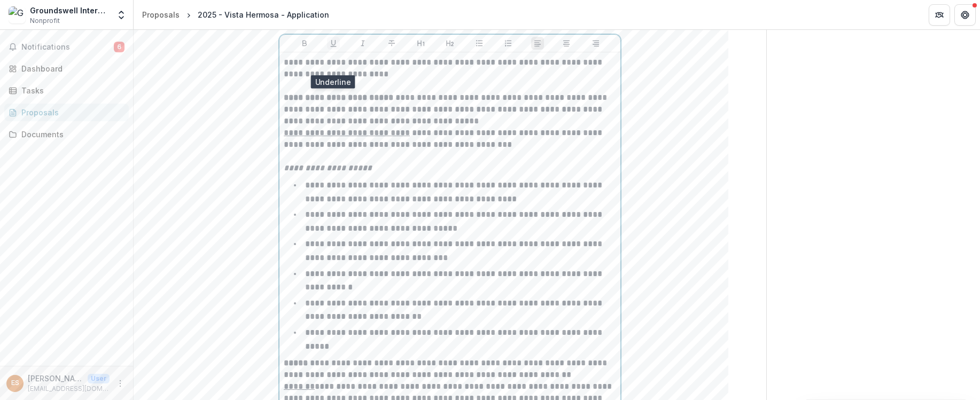  What do you see at coordinates (121, 383) in the screenshot?
I see `button: More` at bounding box center [121, 383].